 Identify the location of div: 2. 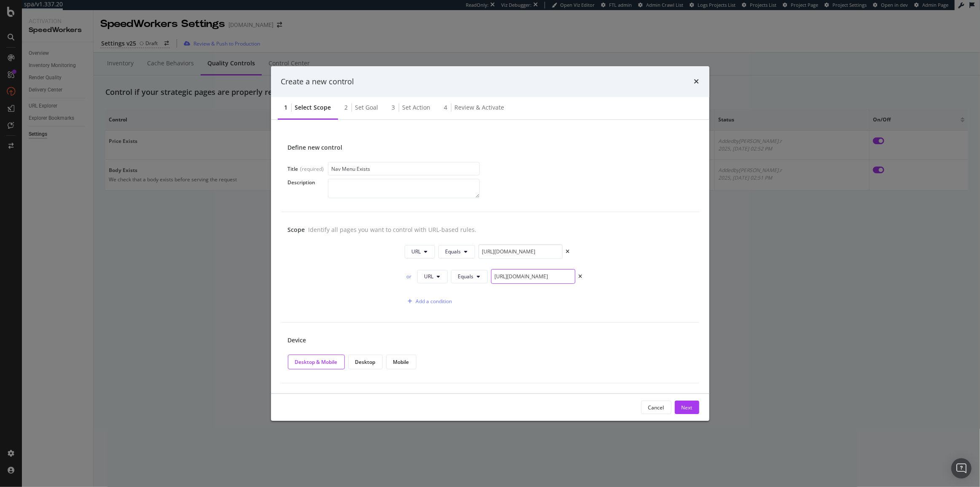
(346, 107).